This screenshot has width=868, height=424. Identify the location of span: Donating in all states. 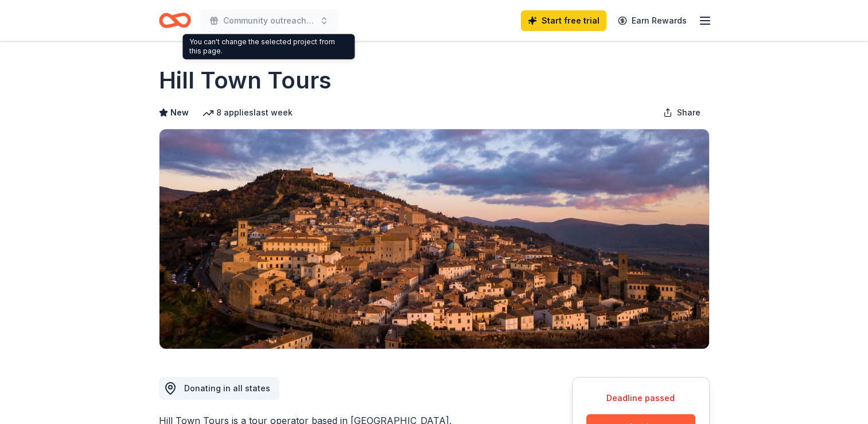
(227, 388).